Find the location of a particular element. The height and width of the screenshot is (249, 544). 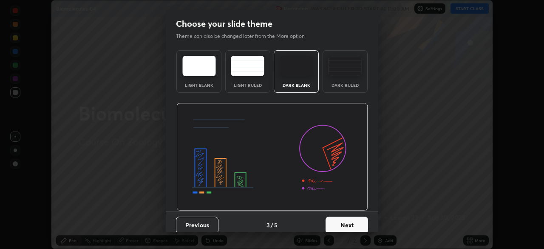

img: darkTheme.f0cc69e5.svg is located at coordinates (296, 66).